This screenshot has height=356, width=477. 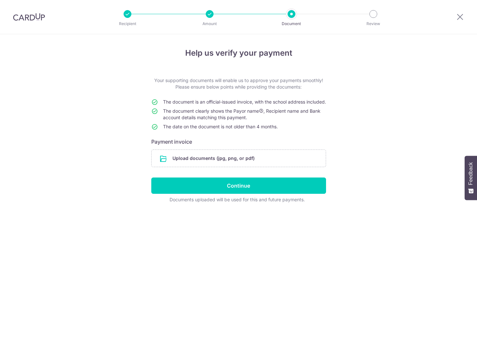 What do you see at coordinates (220, 126) in the screenshot?
I see `span: The date on the document is not older than 4 months.` at bounding box center [220, 126].